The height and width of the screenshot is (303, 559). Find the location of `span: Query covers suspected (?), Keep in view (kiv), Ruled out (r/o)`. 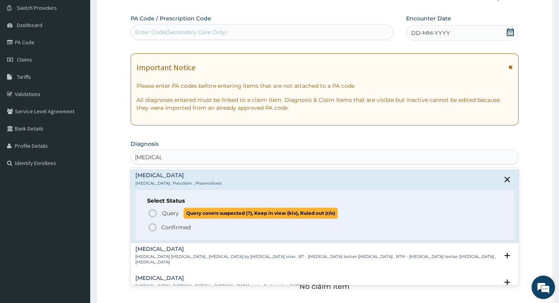

span: Query covers suspected (?), Keep in view (kiv), Ruled out (r/o) is located at coordinates (261, 213).